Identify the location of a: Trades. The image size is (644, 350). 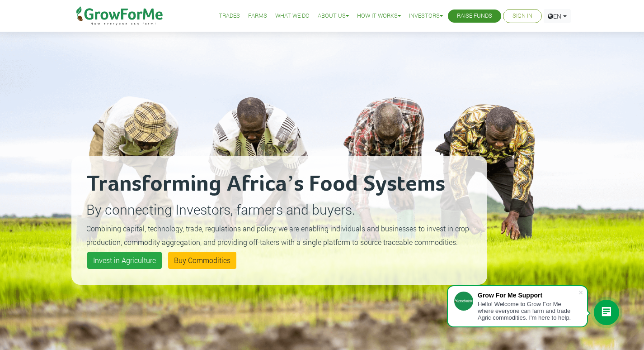
(229, 16).